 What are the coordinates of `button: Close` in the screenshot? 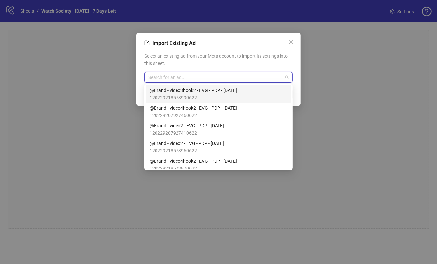 It's located at (291, 42).